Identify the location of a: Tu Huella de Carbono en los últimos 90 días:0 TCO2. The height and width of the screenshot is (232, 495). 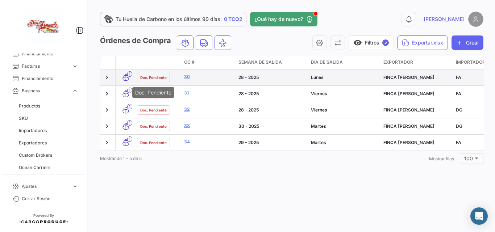
(173, 19).